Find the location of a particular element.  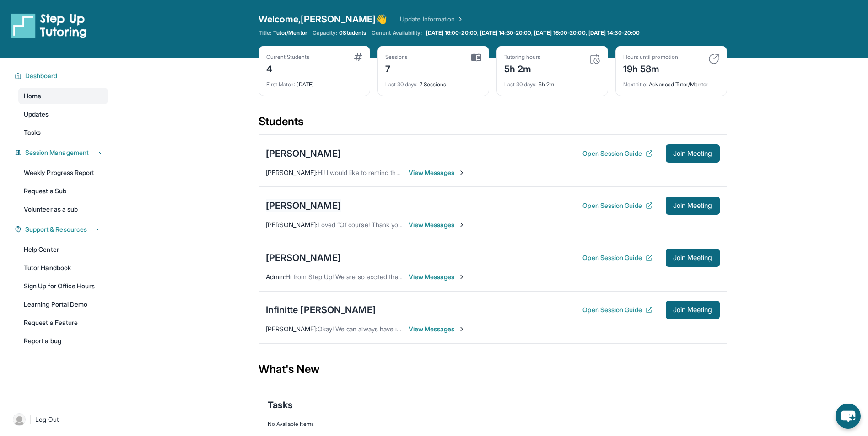

div: 7 is located at coordinates (397, 68).